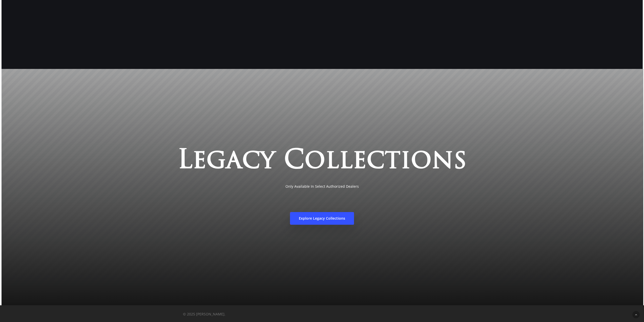  What do you see at coordinates (405, 161) in the screenshot?
I see `span: i` at bounding box center [405, 161].